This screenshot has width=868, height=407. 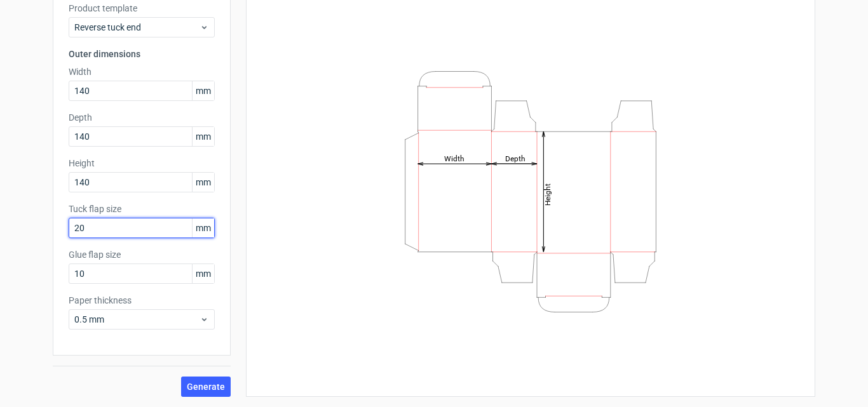 I want to click on span: 0.5 mm, so click(x=137, y=319).